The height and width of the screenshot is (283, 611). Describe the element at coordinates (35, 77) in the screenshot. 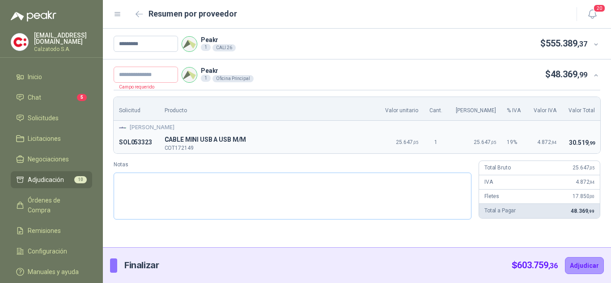

I see `span: Inicio` at that location.